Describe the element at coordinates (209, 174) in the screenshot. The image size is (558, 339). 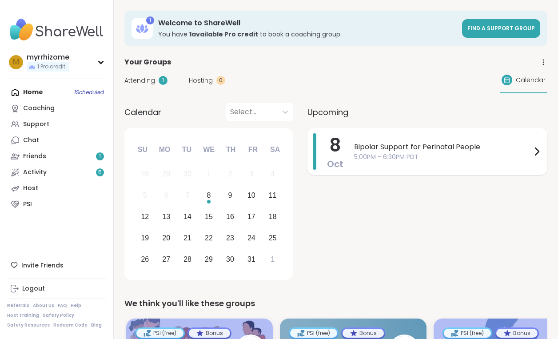
I see `div: Not available Wednesday, October 1st, 2025` at that location.